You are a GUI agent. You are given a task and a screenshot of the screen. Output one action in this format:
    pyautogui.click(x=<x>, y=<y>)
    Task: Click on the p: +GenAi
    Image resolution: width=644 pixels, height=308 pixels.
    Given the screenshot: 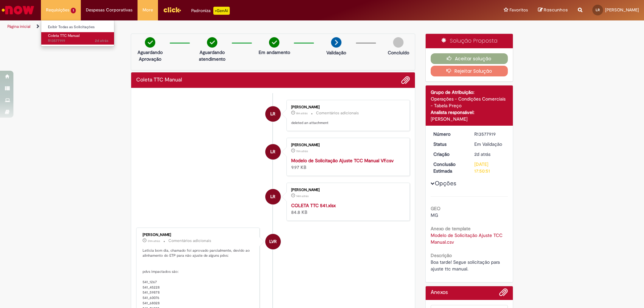 What is the action you would take?
    pyautogui.click(x=221, y=11)
    